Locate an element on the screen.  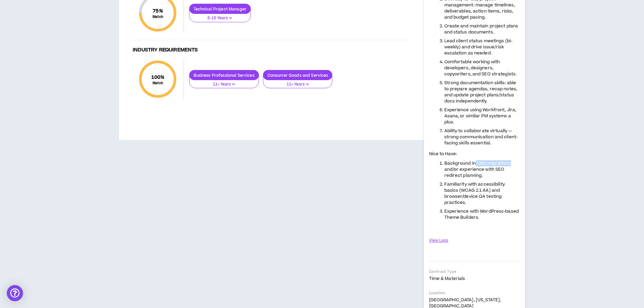
span: Experience with WordPress-based Theme Builders. is located at coordinates (482, 214).